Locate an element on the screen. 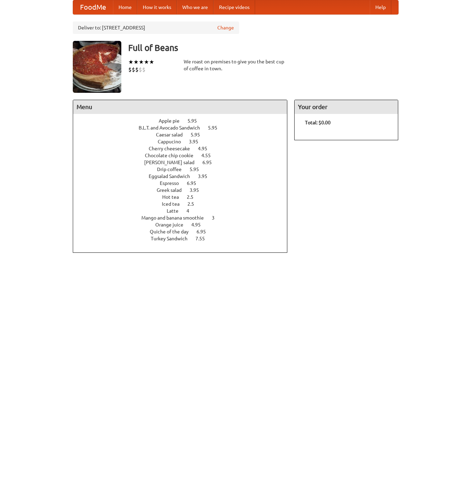 This screenshot has width=471, height=490. span: Iced tea is located at coordinates (174, 204).